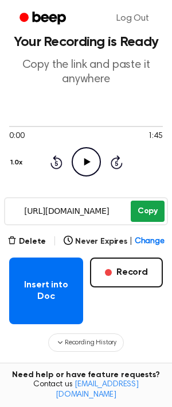  I want to click on button: Recording History, so click(86, 343).